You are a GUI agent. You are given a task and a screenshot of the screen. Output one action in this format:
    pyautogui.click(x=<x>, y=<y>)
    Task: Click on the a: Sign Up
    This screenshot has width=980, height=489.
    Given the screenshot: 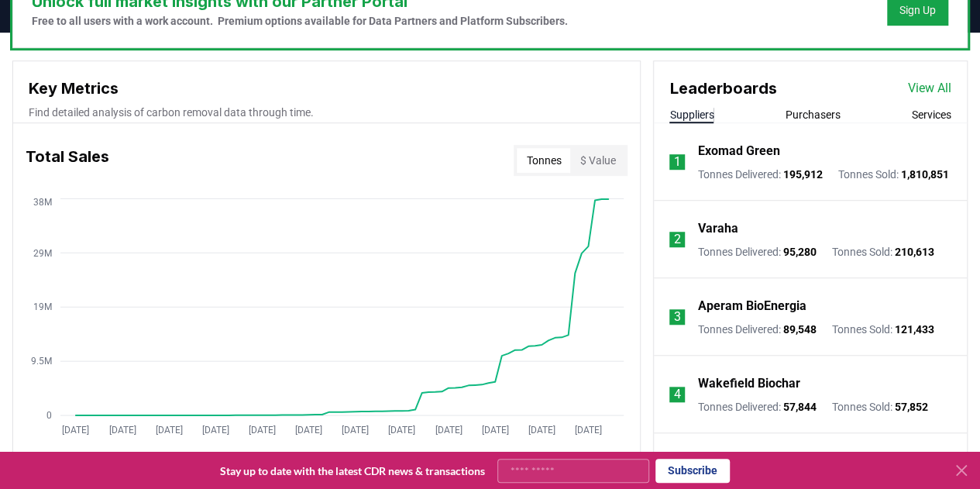 What is the action you would take?
    pyautogui.click(x=917, y=10)
    